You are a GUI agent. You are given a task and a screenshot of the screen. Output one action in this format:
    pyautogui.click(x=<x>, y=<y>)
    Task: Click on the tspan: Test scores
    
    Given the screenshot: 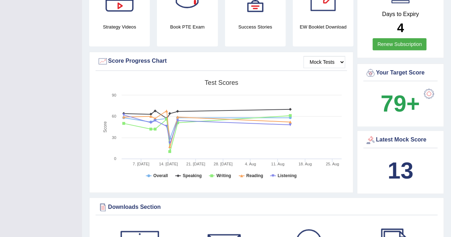 What is the action you would take?
    pyautogui.click(x=221, y=83)
    